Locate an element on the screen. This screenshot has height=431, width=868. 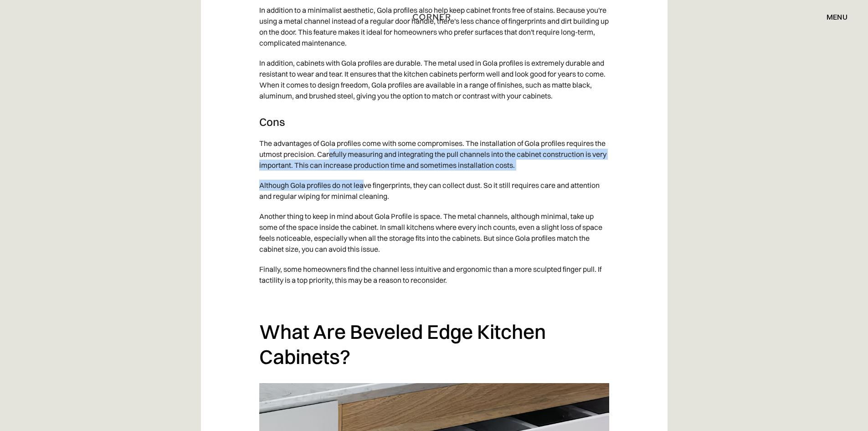
p: Another thing to keep in mind about Gola Profile is space. The metal channels, although minimal, ... is located at coordinates (434, 233).